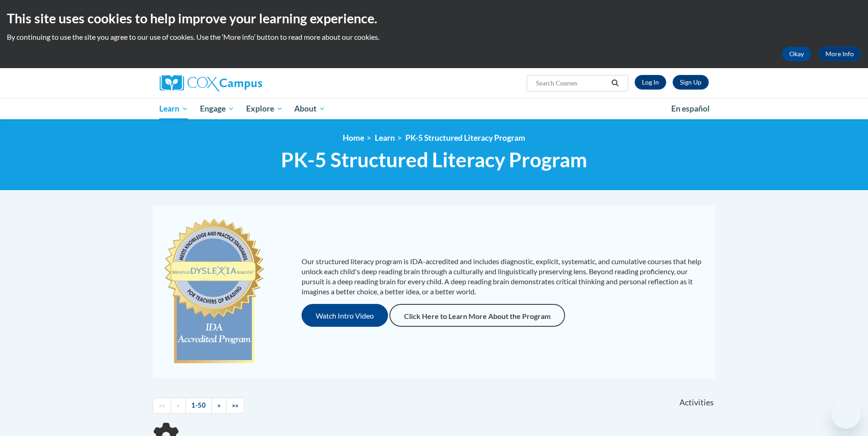 The image size is (868, 436). What do you see at coordinates (199, 405) in the screenshot?
I see `a: 1-50` at bounding box center [199, 405].